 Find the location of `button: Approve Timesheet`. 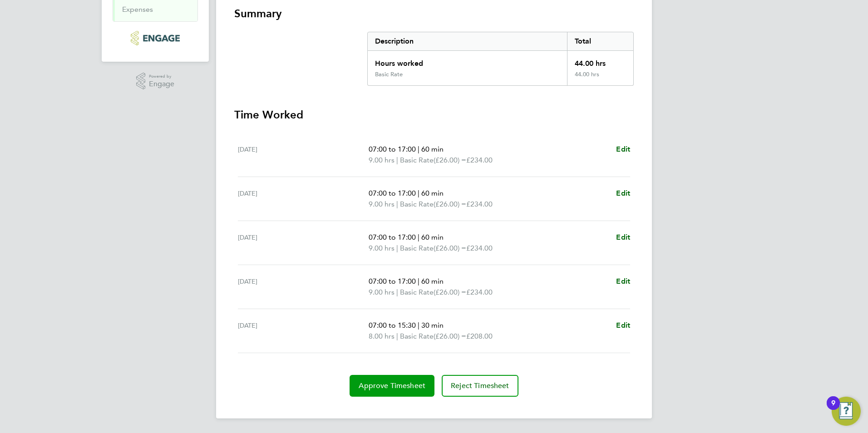

button: Approve Timesheet is located at coordinates (392, 386).